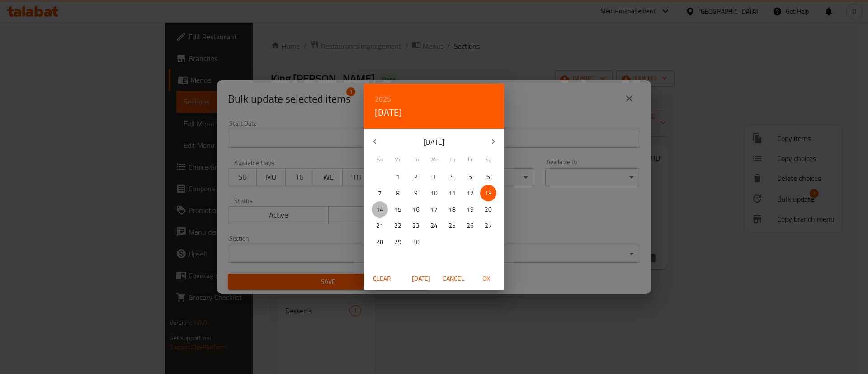 This screenshot has width=868, height=374. Describe the element at coordinates (452, 226) in the screenshot. I see `p: 25` at that location.